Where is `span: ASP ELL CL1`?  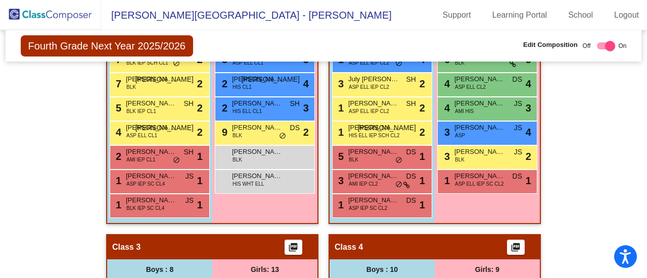 span: ASP ELL CL1 is located at coordinates (141, 135).